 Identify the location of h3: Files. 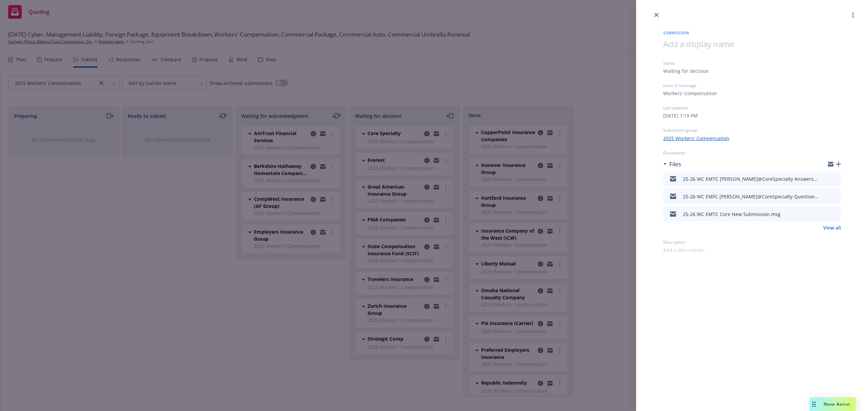
(675, 164).